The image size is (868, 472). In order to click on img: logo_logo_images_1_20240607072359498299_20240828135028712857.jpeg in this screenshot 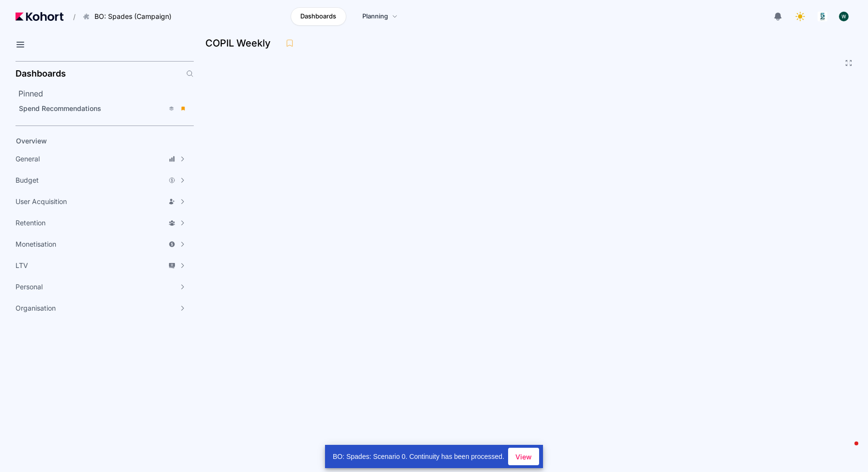, I will do `click(823, 17)`.